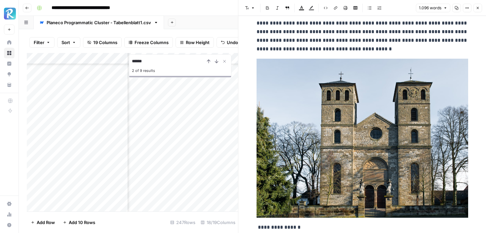 This screenshot has height=233, width=486. What do you see at coordinates (9, 53) in the screenshot?
I see `a: Browse` at bounding box center [9, 53].